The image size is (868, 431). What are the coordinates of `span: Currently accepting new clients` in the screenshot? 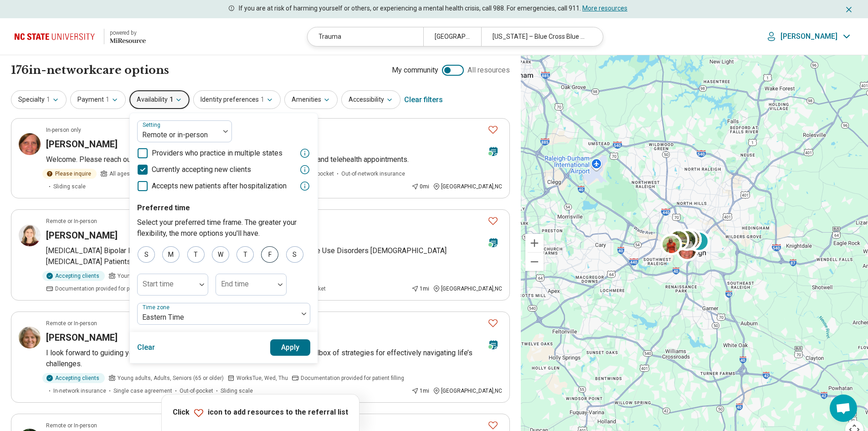 It's located at (202, 170).